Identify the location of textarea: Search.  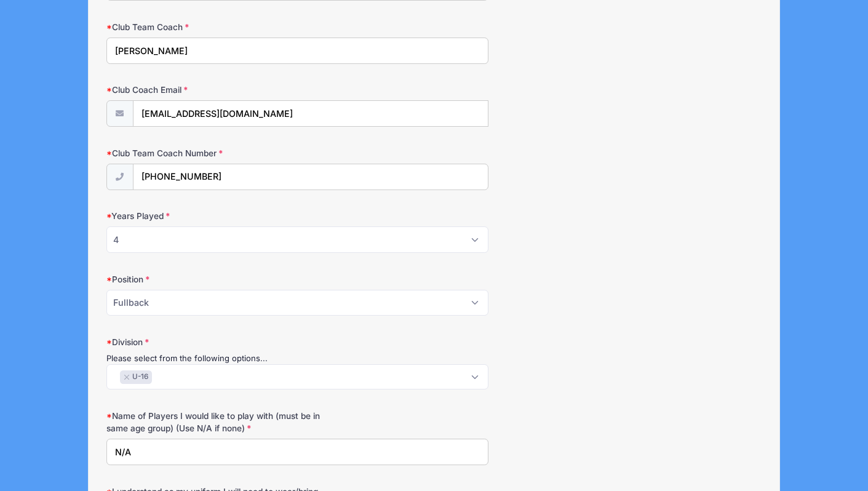
(116, 377).